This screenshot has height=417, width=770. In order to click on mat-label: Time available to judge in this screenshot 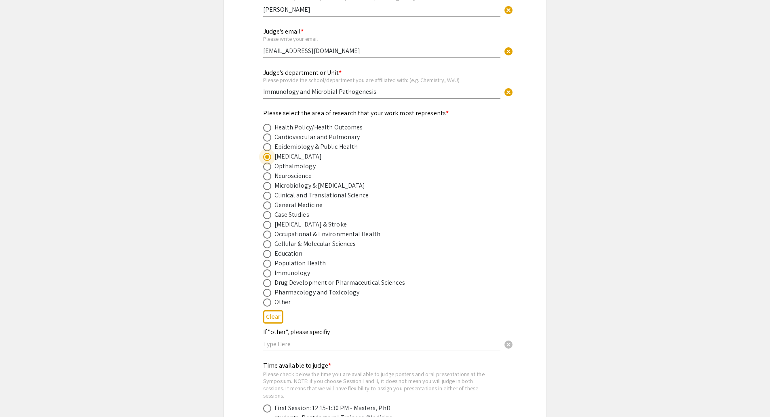, I will do `click(297, 365)`.